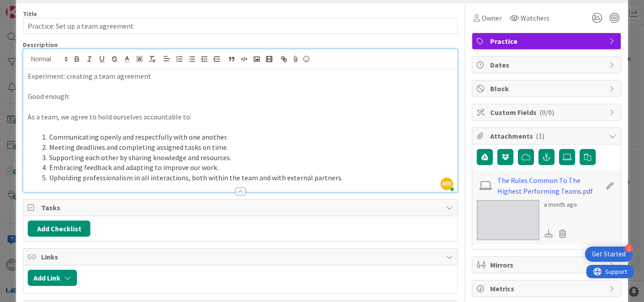 The height and width of the screenshot is (302, 644). Describe the element at coordinates (40, 45) in the screenshot. I see `span: Description` at that location.